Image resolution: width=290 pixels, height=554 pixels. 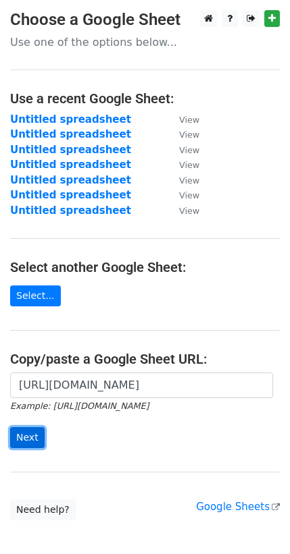 What do you see at coordinates (238, 507) in the screenshot?
I see `a: Google Sheets` at bounding box center [238, 507].